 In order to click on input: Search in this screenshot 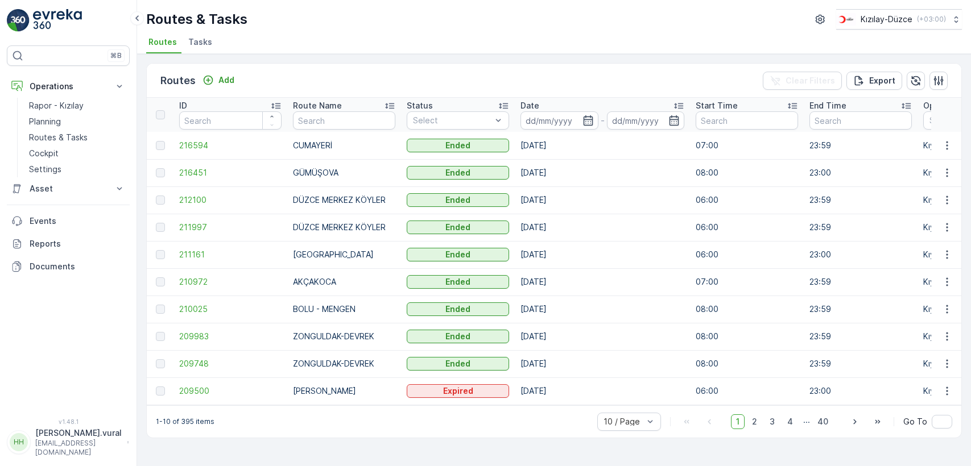, I will do `click(747, 121)`.